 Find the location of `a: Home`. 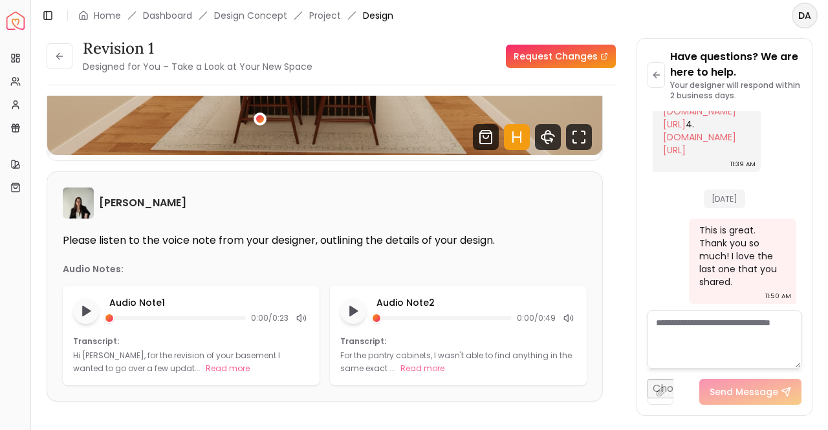

a: Home is located at coordinates (107, 16).